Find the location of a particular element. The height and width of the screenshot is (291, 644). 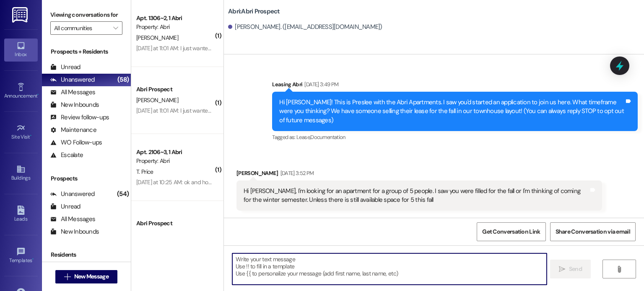

span: Share Conversation via email is located at coordinates (593, 231).